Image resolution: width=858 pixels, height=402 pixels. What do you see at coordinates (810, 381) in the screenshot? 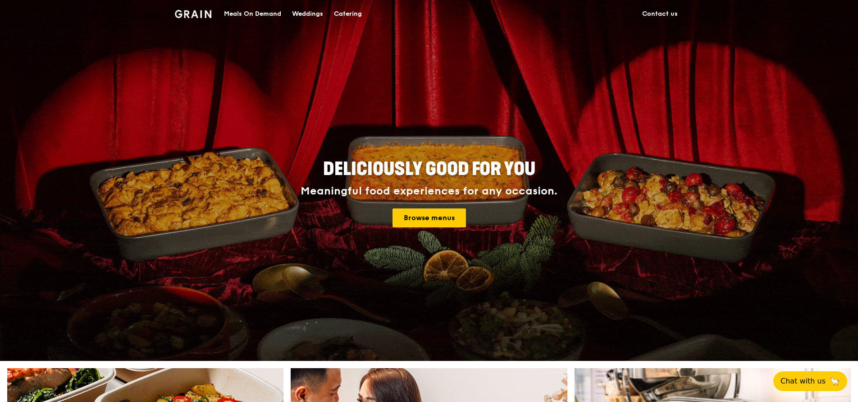
I see `button: Chat with us🦙` at bounding box center [810, 381].